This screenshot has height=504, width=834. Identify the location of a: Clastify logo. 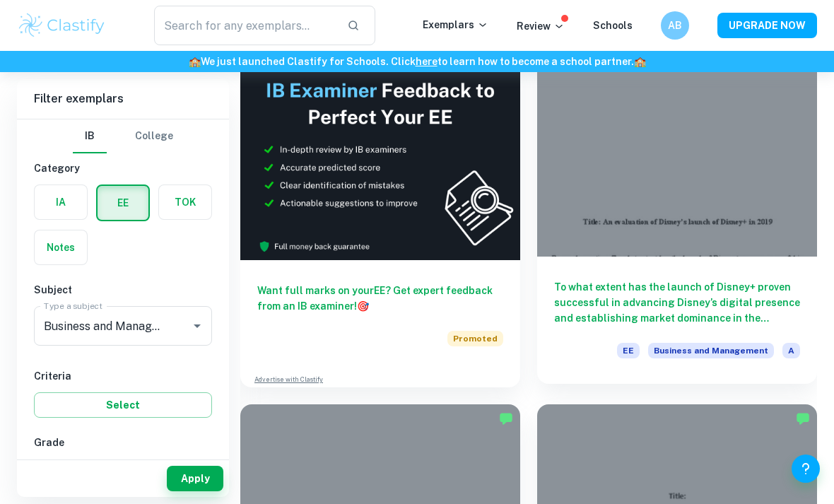
(61, 26).